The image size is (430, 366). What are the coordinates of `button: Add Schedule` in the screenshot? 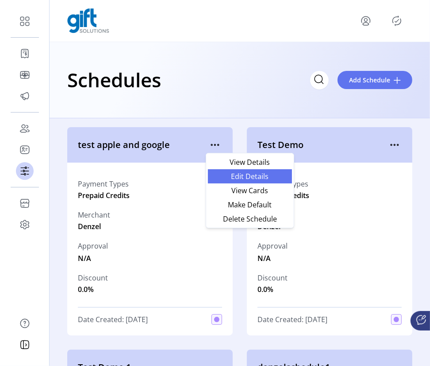 It's located at (375, 80).